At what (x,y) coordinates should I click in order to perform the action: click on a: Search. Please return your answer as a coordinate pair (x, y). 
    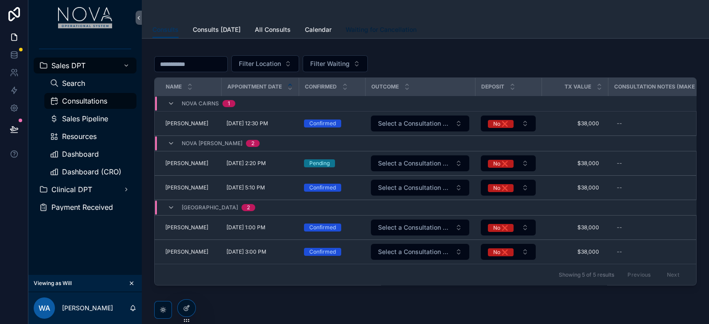
    Looking at the image, I should click on (90, 83).